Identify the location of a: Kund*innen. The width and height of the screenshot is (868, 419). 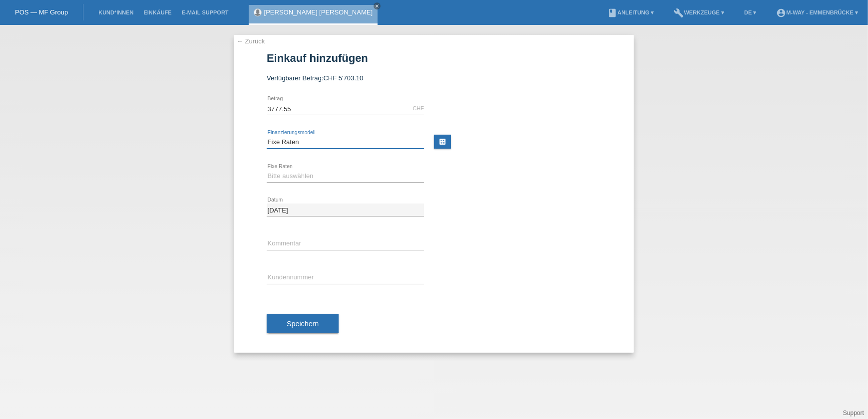
(116, 12).